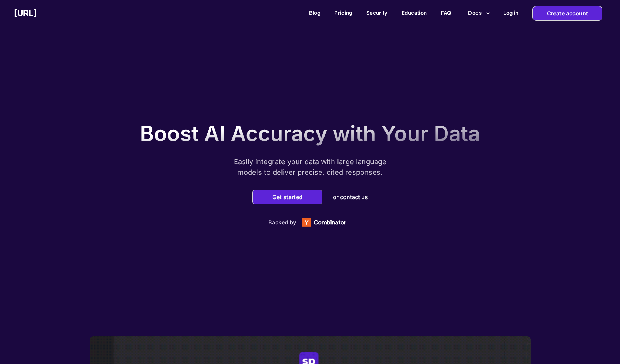 This screenshot has height=364, width=620. What do you see at coordinates (414, 12) in the screenshot?
I see `a: Education` at bounding box center [414, 12].